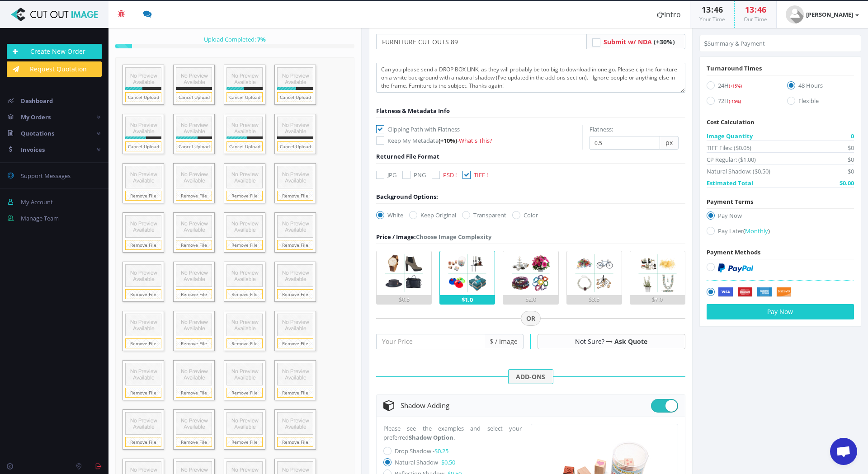 This screenshot has height=474, width=868. I want to click on span: ADD-ONS, so click(531, 377).